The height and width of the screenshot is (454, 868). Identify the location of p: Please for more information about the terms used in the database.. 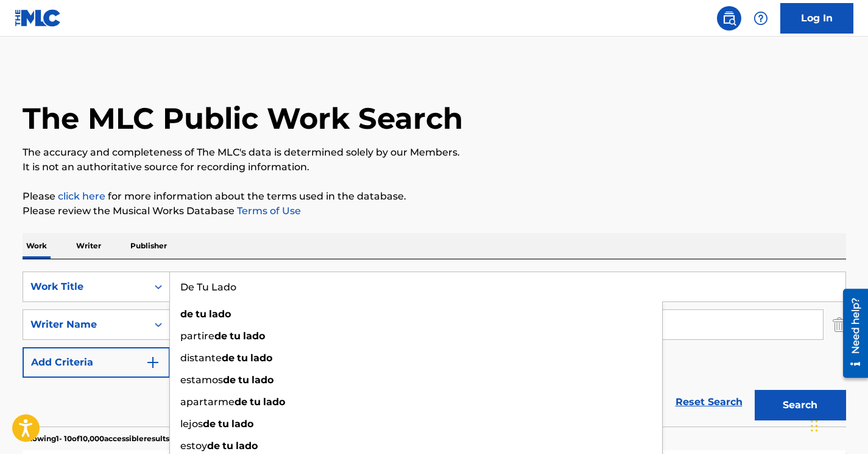
(435, 196).